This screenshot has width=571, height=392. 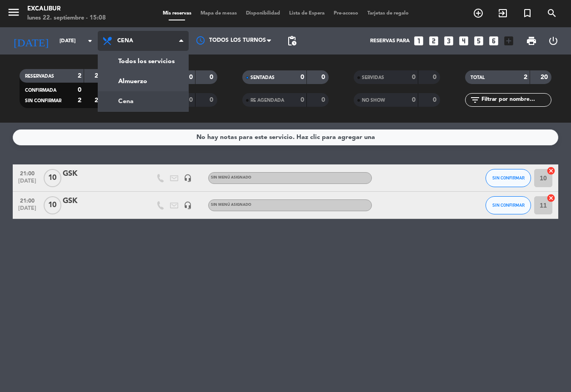 I want to click on span: Disponibilidad, so click(x=263, y=13).